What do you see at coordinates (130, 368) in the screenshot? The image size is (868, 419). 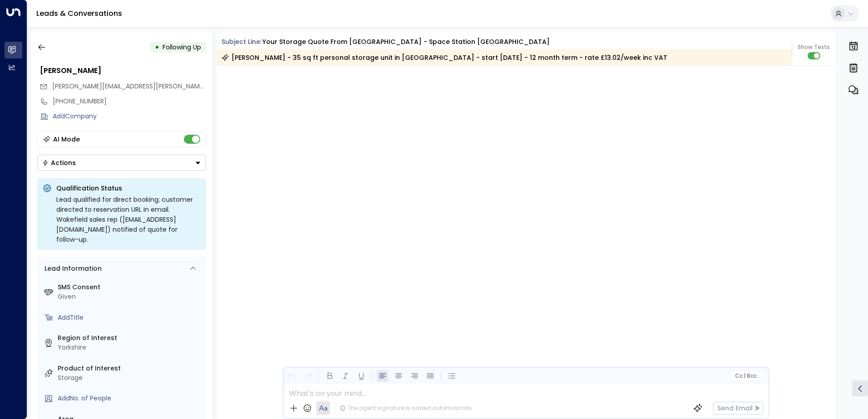 I see `label: Product of Interest` at bounding box center [130, 368].